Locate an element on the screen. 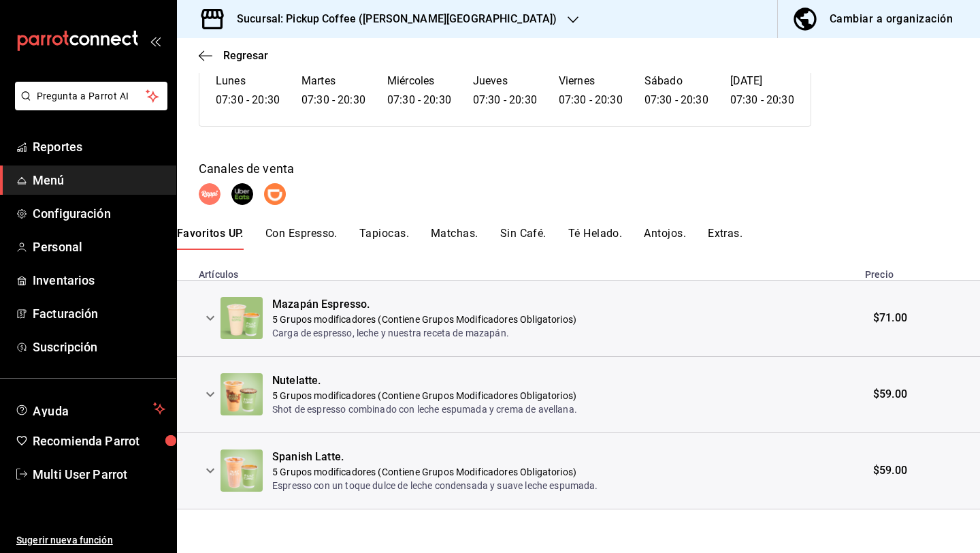  h6: Sábado is located at coordinates (676, 81).